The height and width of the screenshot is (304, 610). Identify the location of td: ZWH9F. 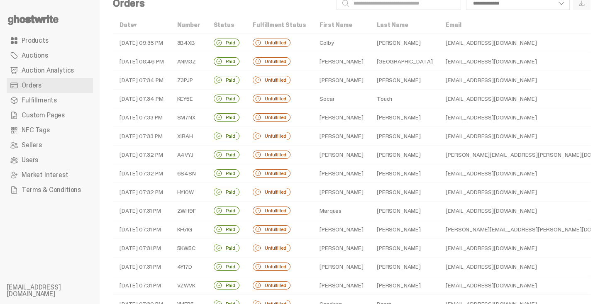
(189, 211).